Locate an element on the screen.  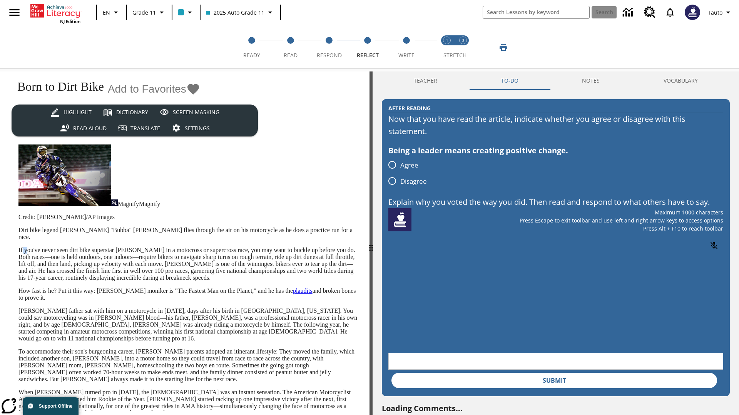
button: Open side menu is located at coordinates (14, 12).